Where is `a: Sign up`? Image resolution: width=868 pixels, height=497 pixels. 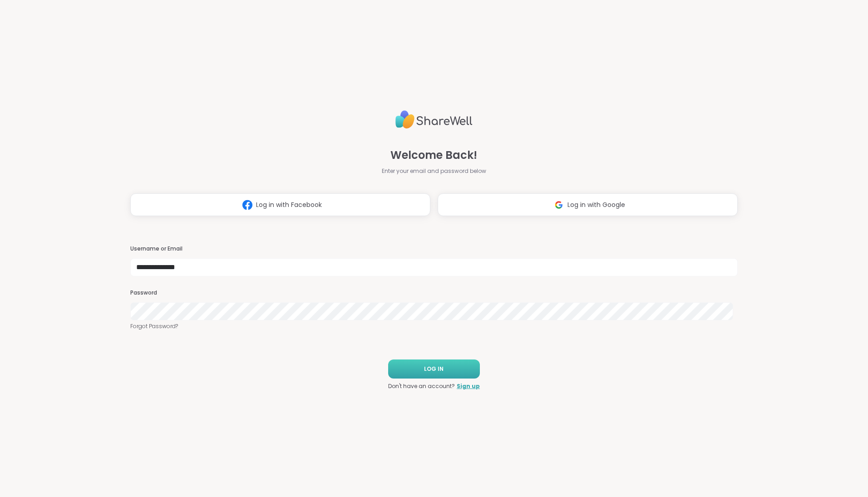 a: Sign up is located at coordinates (468, 386).